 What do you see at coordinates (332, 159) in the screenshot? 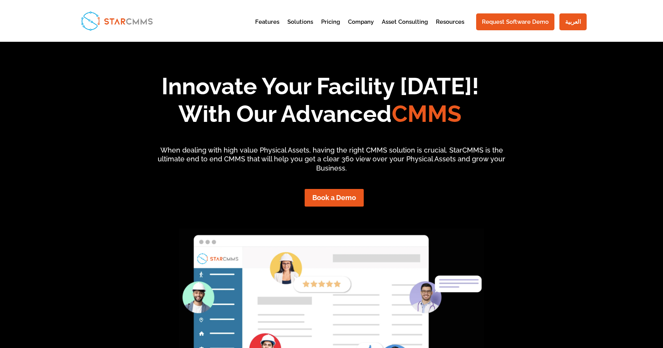
I see `p: When dealing with high value Physical Assets, having the right CMMS solution is crucial. StarCMMS...` at bounding box center [332, 159].